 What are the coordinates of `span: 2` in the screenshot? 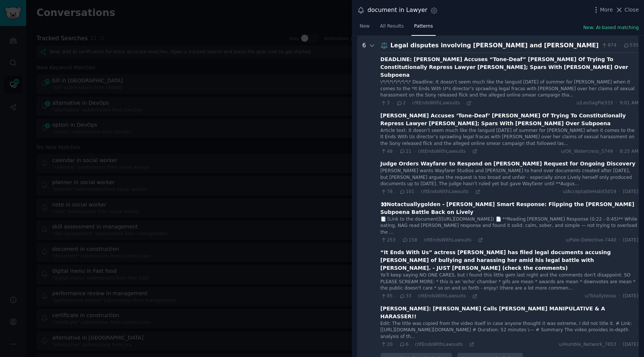 It's located at (400, 103).